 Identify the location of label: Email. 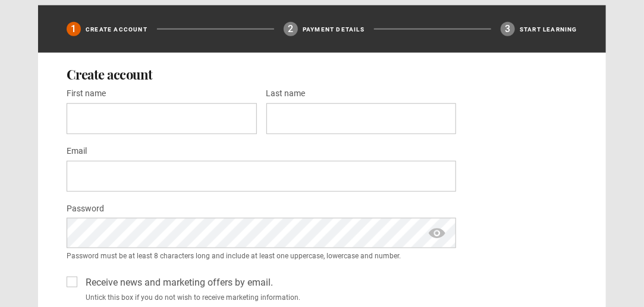
(77, 151).